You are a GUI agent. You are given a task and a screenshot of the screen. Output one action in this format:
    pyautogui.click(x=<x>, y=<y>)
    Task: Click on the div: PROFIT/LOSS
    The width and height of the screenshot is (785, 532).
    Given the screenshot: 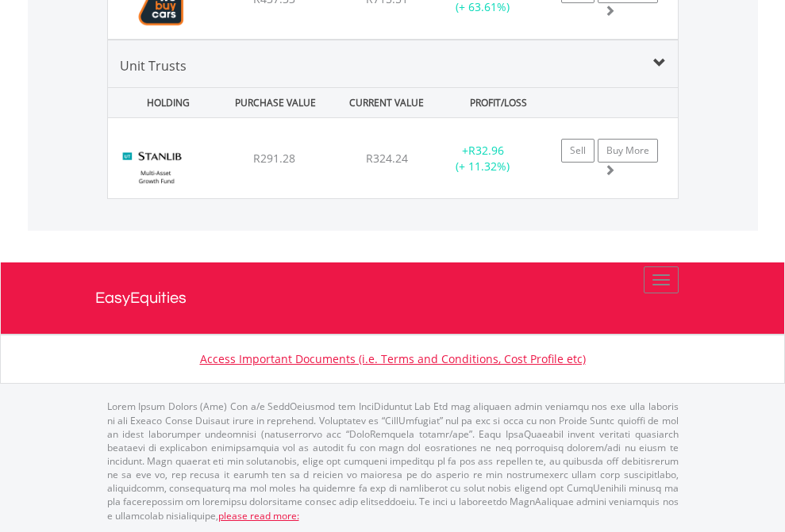 What is the action you would take?
    pyautogui.click(x=498, y=102)
    